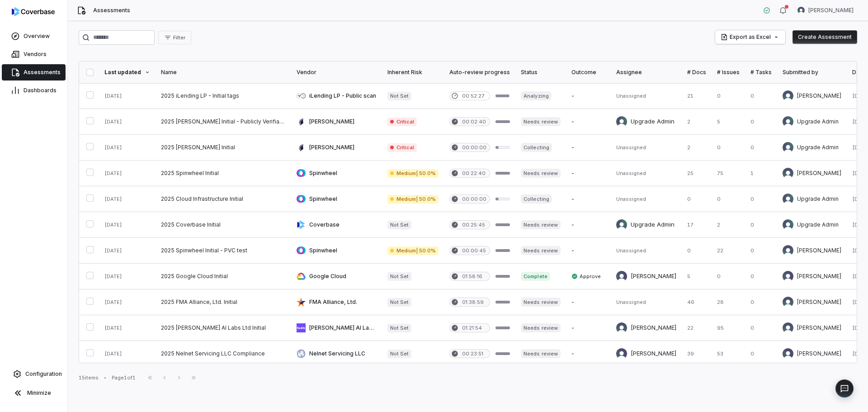 The height and width of the screenshot is (412, 868). What do you see at coordinates (33, 36) in the screenshot?
I see `a: Overview` at bounding box center [33, 36].